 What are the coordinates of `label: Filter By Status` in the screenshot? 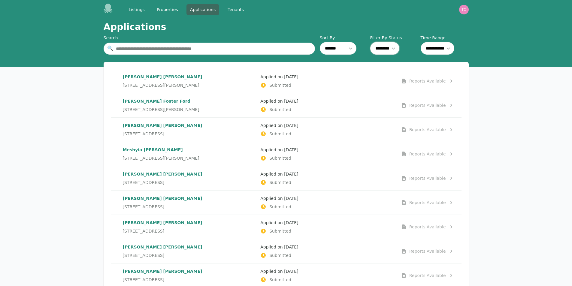 It's located at (394, 38).